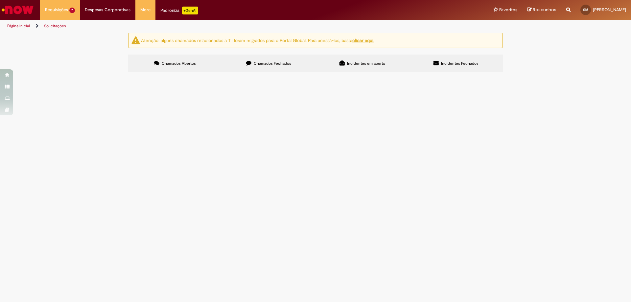  I want to click on span: GM, so click(585, 10).